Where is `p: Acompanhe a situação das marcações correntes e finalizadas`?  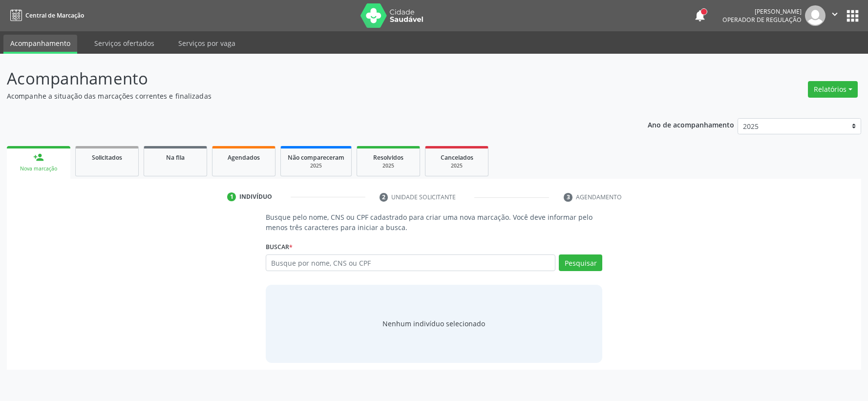 p: Acompanhe a situação das marcações correntes e finalizadas is located at coordinates (306, 96).